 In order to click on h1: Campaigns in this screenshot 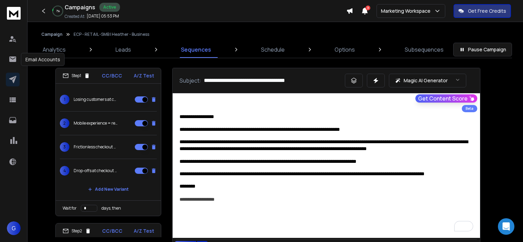, I will do `click(80, 7)`.